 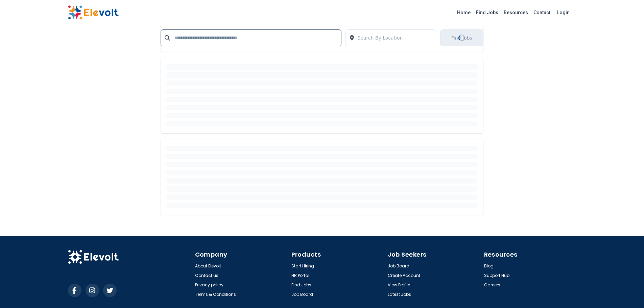 What do you see at coordinates (399, 285) in the screenshot?
I see `a: View Profile` at bounding box center [399, 285].